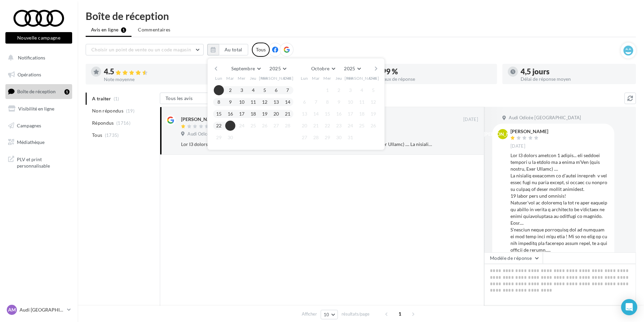  Describe the element at coordinates (37, 58) in the screenshot. I see `button: Notifications` at that location.